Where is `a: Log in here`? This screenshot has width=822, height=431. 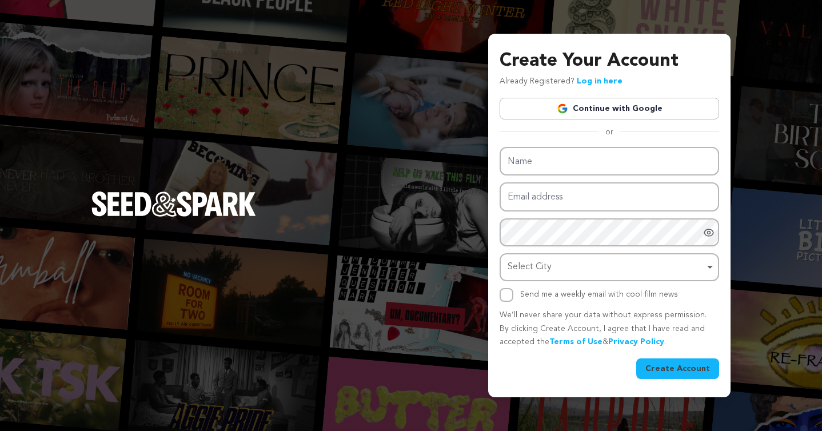
a: Log in here is located at coordinates (599, 81).